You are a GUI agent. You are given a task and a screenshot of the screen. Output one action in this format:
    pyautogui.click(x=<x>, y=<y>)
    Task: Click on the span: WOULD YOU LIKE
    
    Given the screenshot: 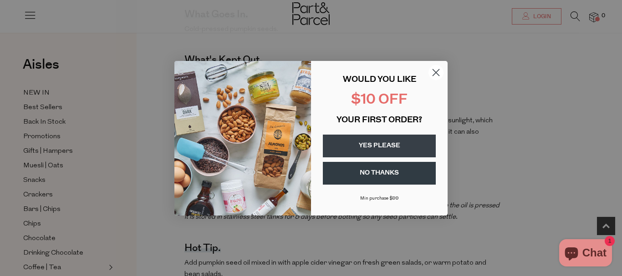 What is the action you would take?
    pyautogui.click(x=379, y=80)
    